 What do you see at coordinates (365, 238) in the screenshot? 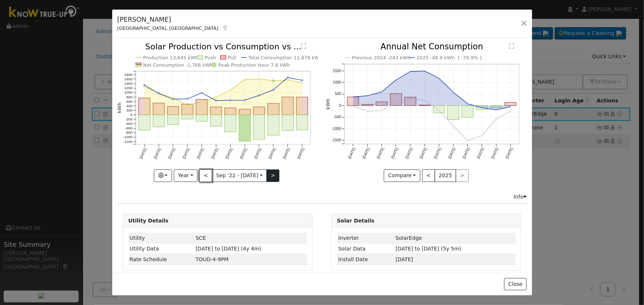
I see `td: Inverter` at bounding box center [365, 238].